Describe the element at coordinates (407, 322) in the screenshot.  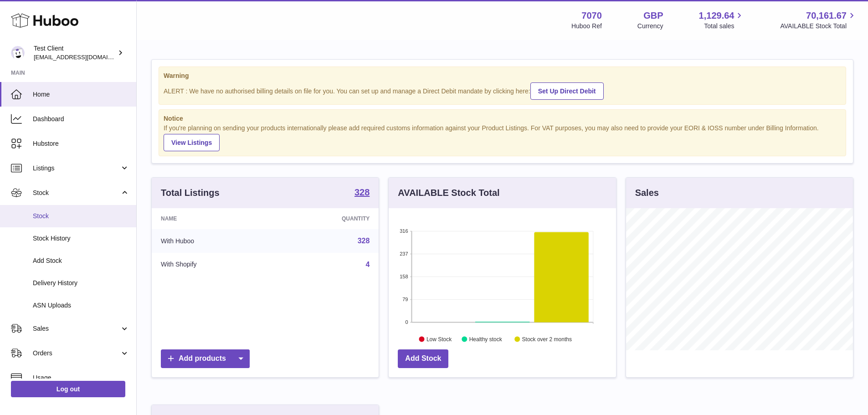
I see `text: 0` at that location.